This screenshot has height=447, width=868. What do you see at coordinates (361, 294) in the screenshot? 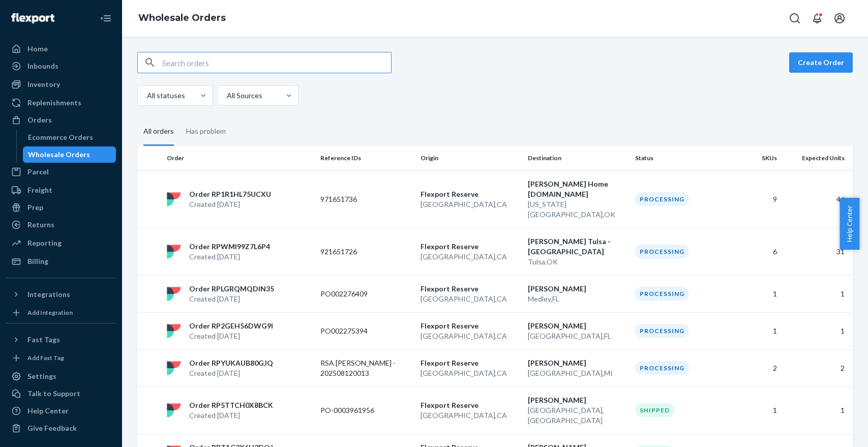
I see `p: PO002276409` at bounding box center [361, 294].